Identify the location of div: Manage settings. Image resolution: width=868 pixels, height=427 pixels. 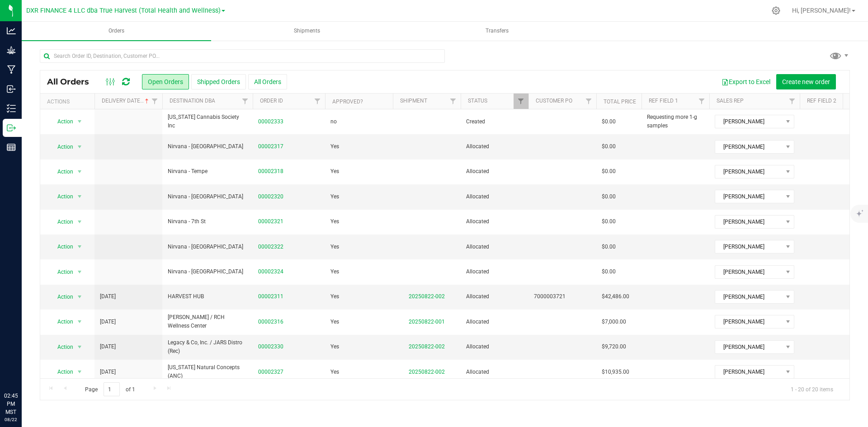
(776, 10).